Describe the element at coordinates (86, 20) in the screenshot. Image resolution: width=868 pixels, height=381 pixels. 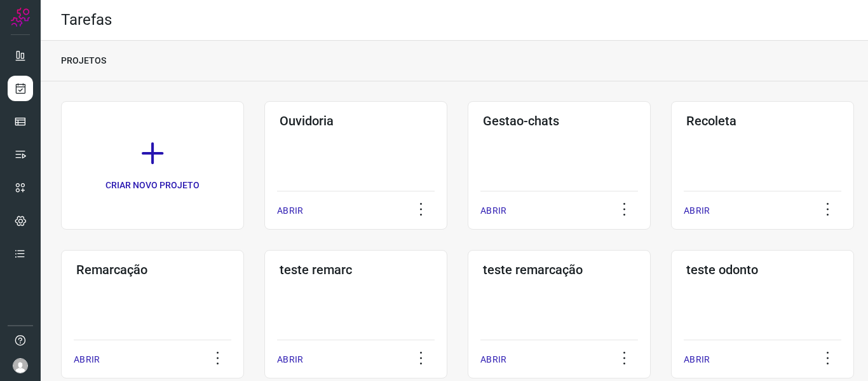
I see `h2: Tarefas` at that location.